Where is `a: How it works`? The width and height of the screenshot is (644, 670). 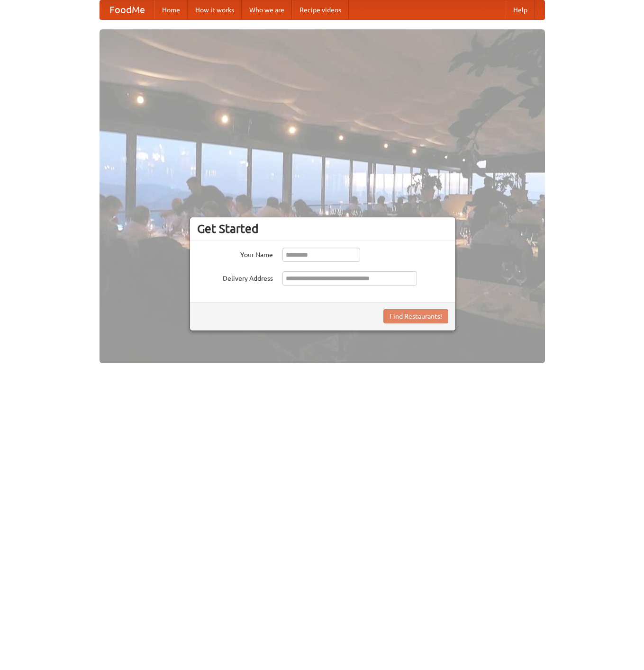 a: How it works is located at coordinates (215, 10).